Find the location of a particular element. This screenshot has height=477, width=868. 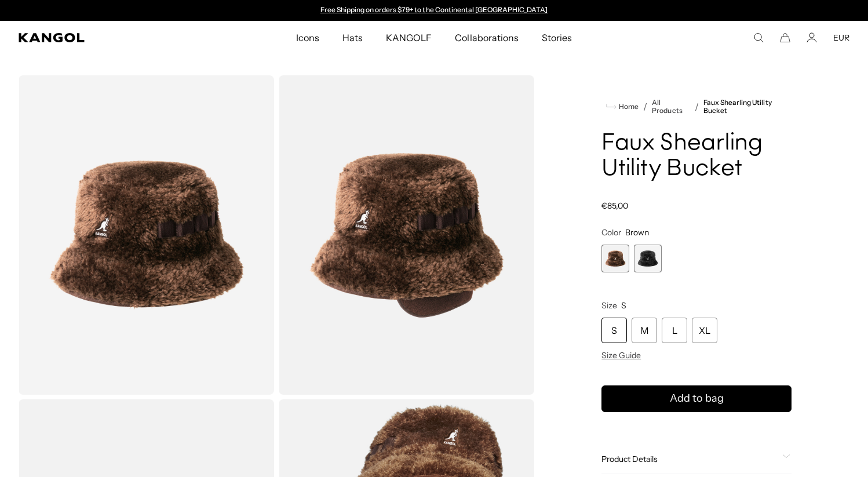

a: KANGOLF is located at coordinates (409, 38).